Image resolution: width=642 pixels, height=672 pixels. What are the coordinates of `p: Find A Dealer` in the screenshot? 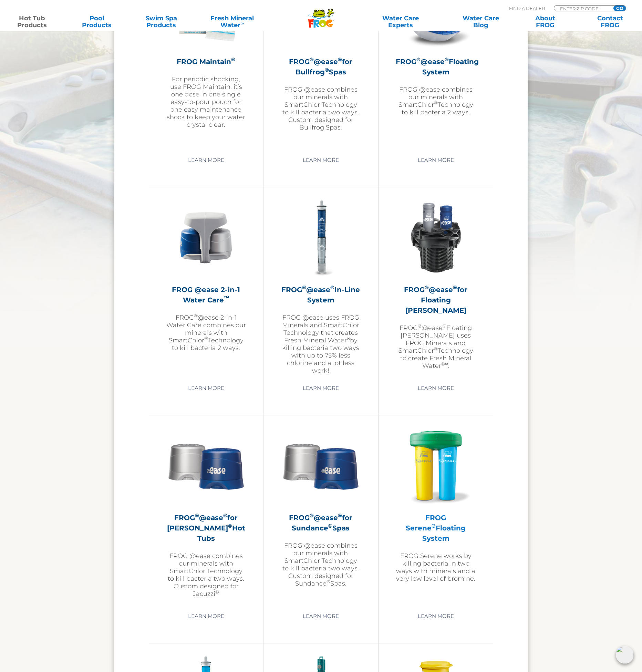 It's located at (527, 8).